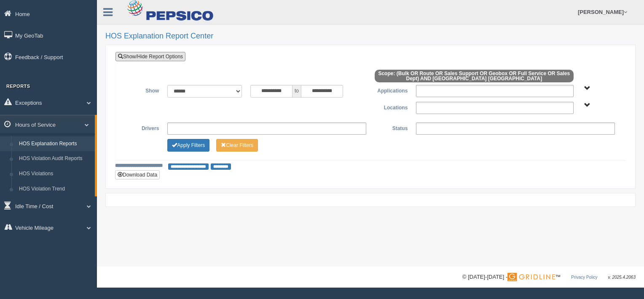 The height and width of the screenshot is (299, 644). What do you see at coordinates (142, 127) in the screenshot?
I see `label: Drivers` at bounding box center [142, 127].